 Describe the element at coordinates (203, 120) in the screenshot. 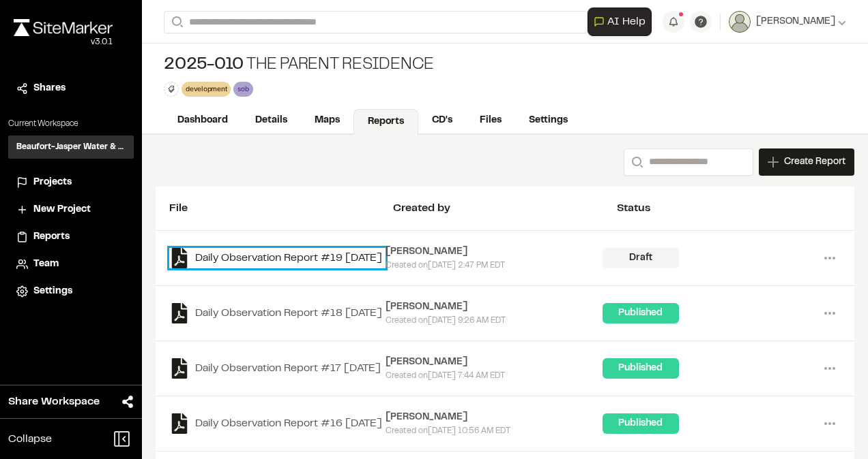

I see `a: Dashboard` at that location.